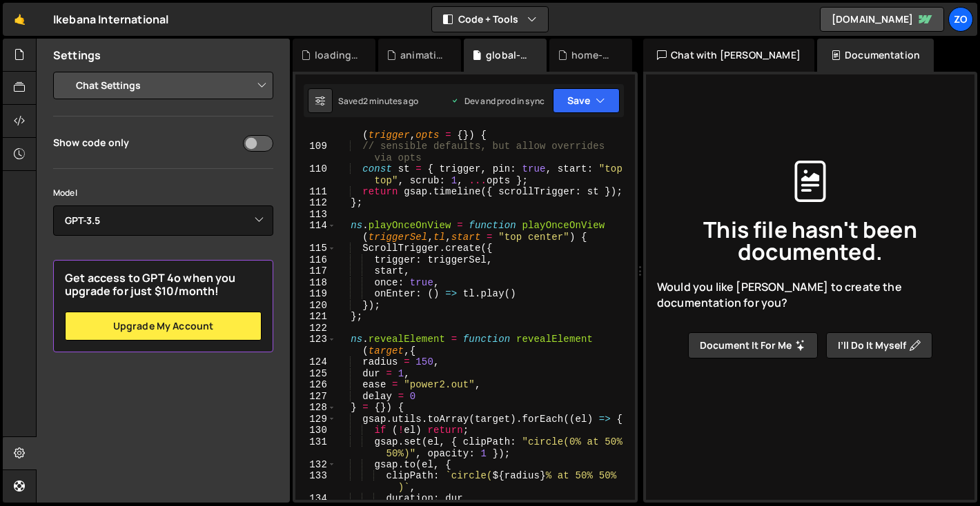 This screenshot has height=506, width=980. Describe the element at coordinates (315, 215) in the screenshot. I see `div: 113` at that location.